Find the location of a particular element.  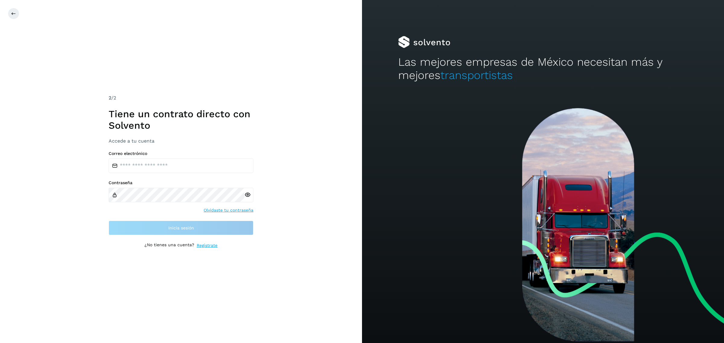

button: Inicia sesión is located at coordinates (181, 228).